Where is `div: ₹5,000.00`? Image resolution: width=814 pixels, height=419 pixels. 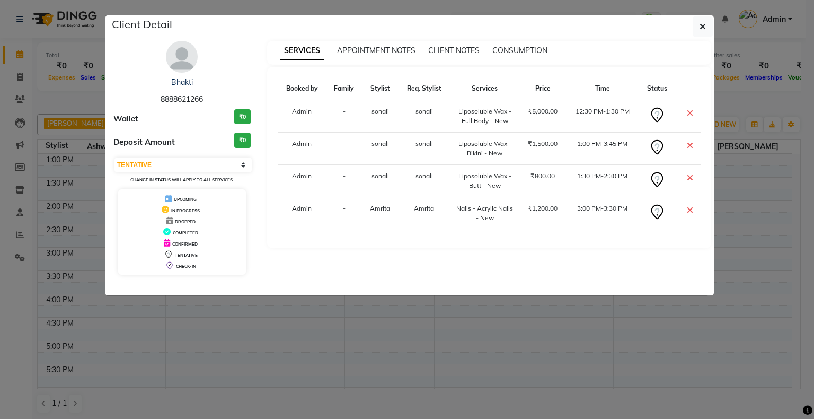
div: ₹5,000.00 is located at coordinates (543, 111).